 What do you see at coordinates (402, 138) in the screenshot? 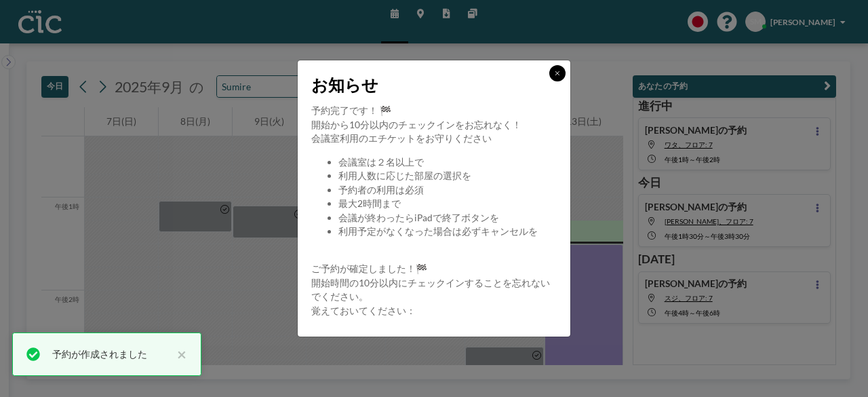
I see `font: 会議室利用のエチケットをお守りください` at bounding box center [402, 138].